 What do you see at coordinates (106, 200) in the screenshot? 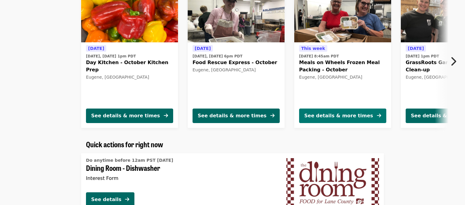
I see `div: See details` at bounding box center [106, 200].